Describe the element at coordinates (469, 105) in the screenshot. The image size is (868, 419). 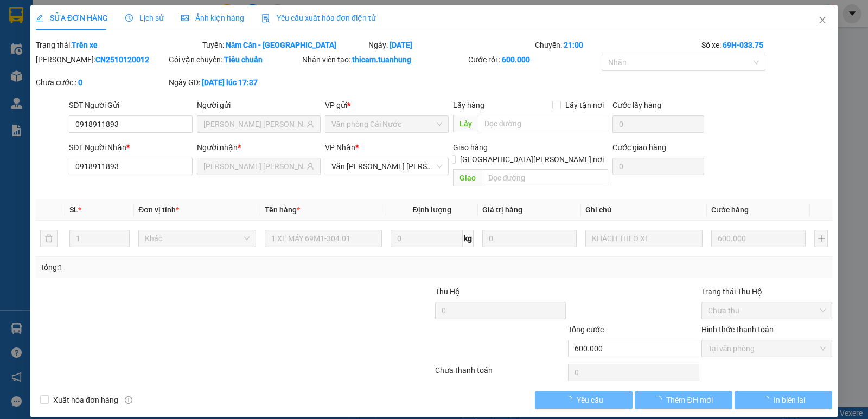
I see `span: Lấy hàng` at that location.